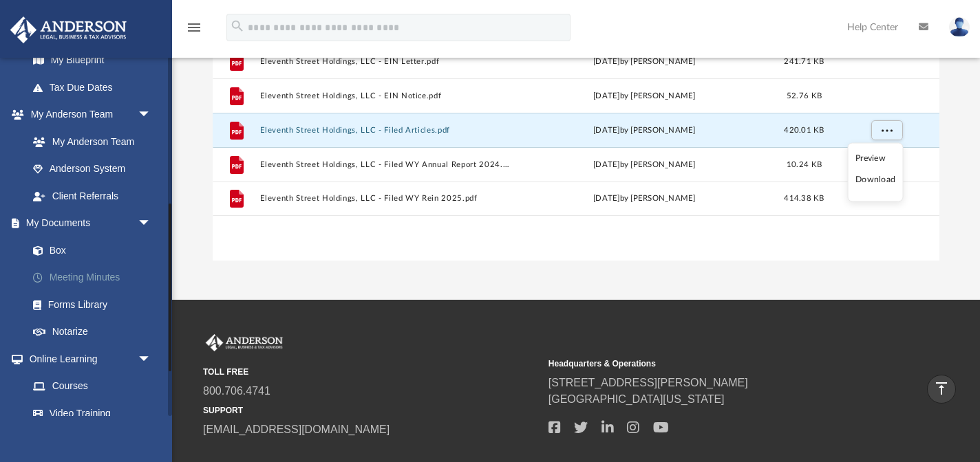 The image size is (980, 462). What do you see at coordinates (804, 165) in the screenshot?
I see `span: 10.24 KB` at bounding box center [804, 165].